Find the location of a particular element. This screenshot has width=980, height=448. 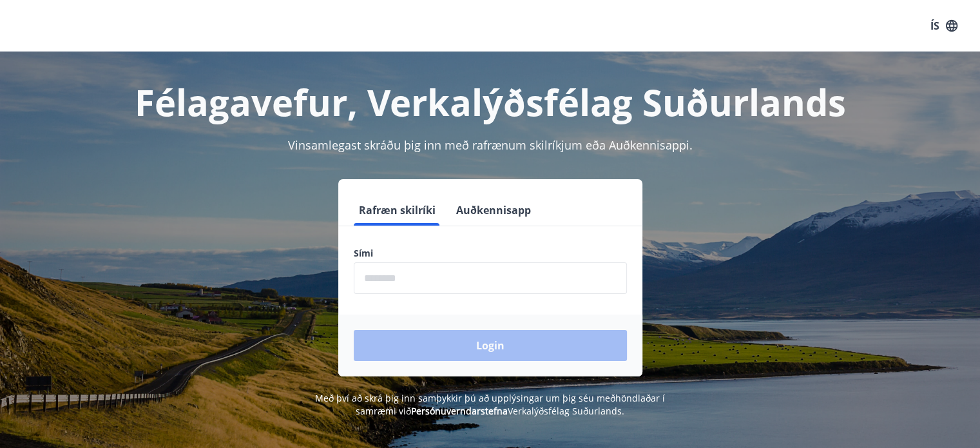

a: Persónuverndarstefna is located at coordinates (459, 411).